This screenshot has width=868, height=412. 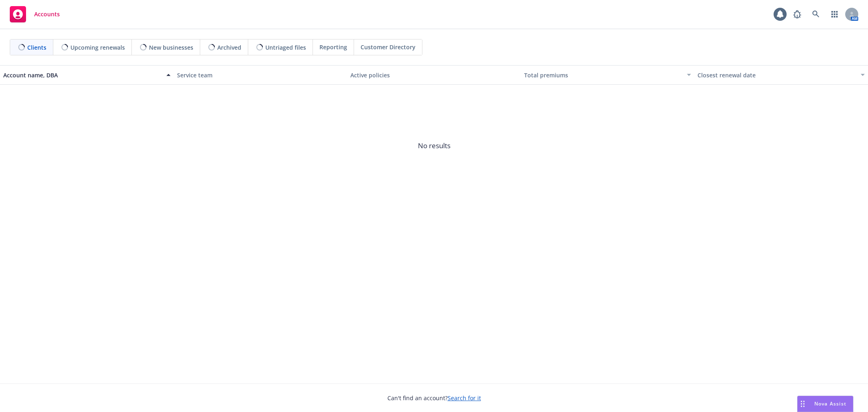 I want to click on div: Service team, so click(x=261, y=75).